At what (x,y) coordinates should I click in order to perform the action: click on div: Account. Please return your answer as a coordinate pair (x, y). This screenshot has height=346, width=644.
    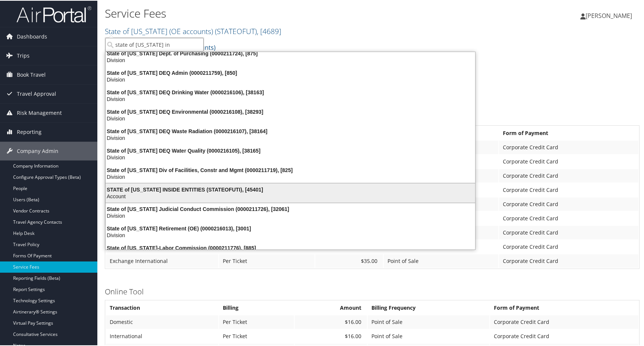
    Looking at the image, I should click on (290, 195).